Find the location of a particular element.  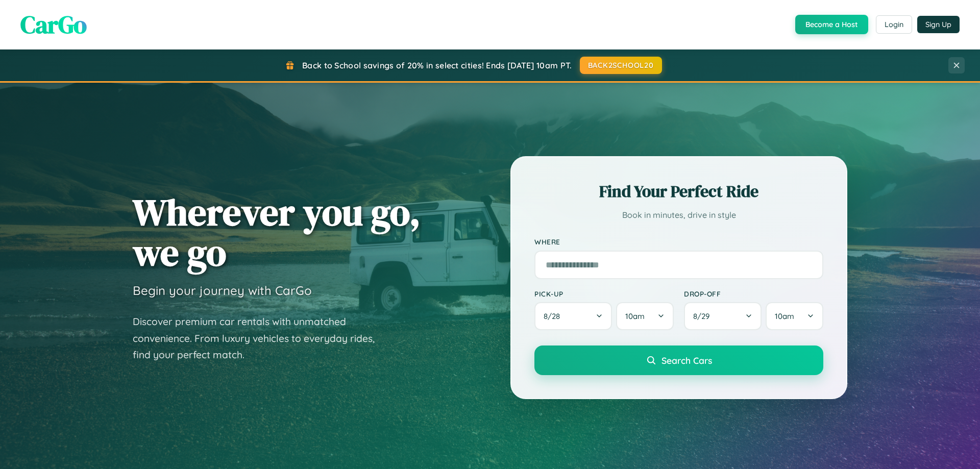

button: Become a Host is located at coordinates (831, 24).